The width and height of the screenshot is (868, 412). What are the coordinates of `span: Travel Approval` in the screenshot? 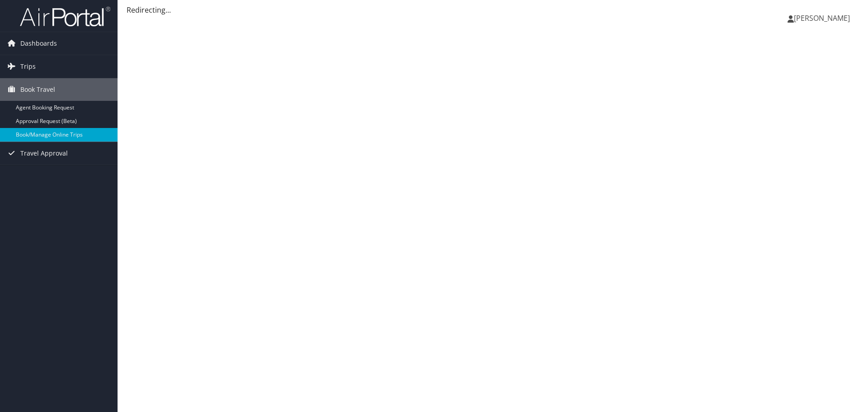 It's located at (44, 154).